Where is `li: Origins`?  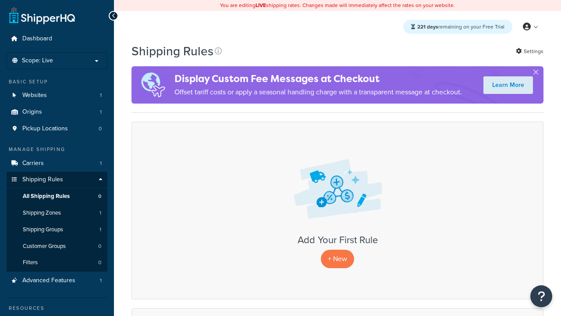 li: Origins is located at coordinates (57, 112).